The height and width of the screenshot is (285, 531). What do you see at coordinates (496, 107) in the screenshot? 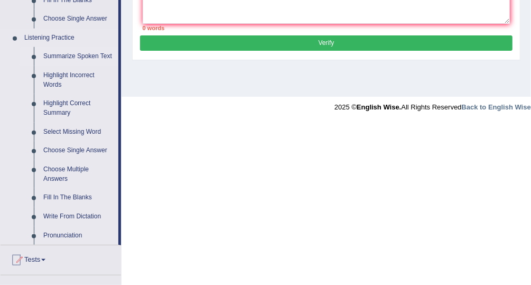
I see `a: Back to English Wise` at bounding box center [496, 107].